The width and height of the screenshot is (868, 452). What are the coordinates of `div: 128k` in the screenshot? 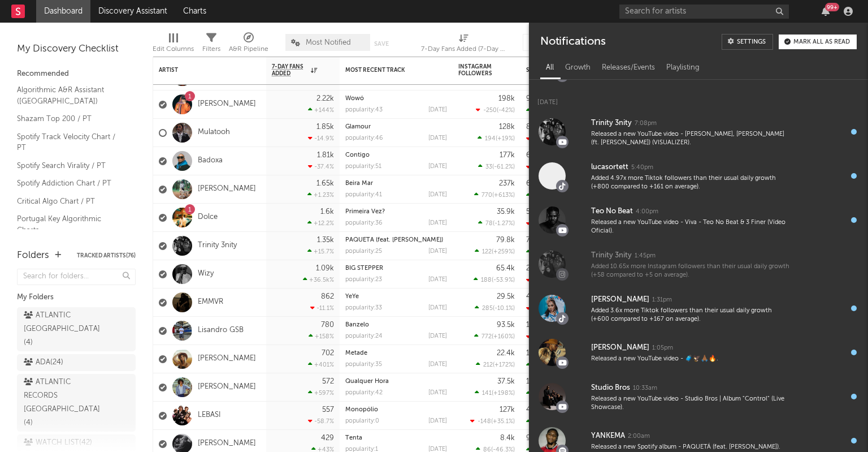 It's located at (507, 126).